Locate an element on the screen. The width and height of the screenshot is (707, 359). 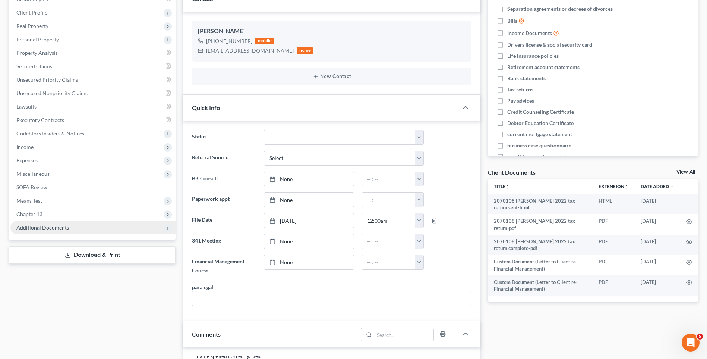
span: Lawsuits is located at coordinates (26, 106).